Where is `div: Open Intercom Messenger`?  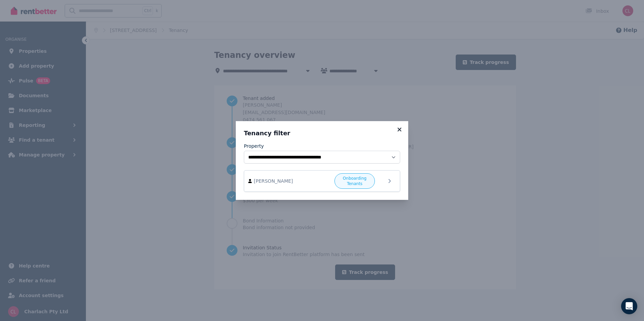
div: Open Intercom Messenger is located at coordinates (629, 306).